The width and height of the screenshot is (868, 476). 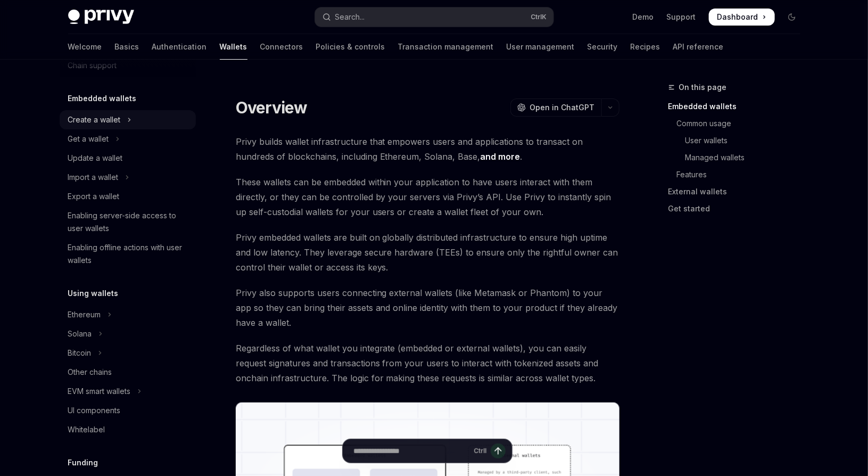 I want to click on a: Recipes, so click(x=646, y=47).